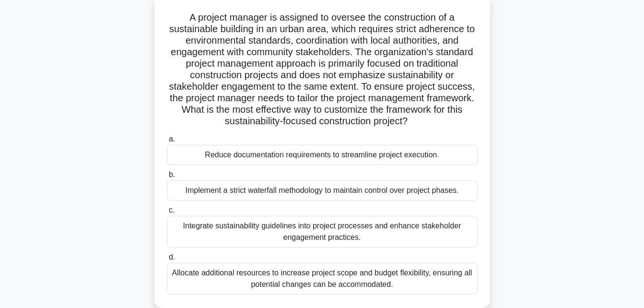  What do you see at coordinates (172, 257) in the screenshot?
I see `span: d.` at bounding box center [172, 257].